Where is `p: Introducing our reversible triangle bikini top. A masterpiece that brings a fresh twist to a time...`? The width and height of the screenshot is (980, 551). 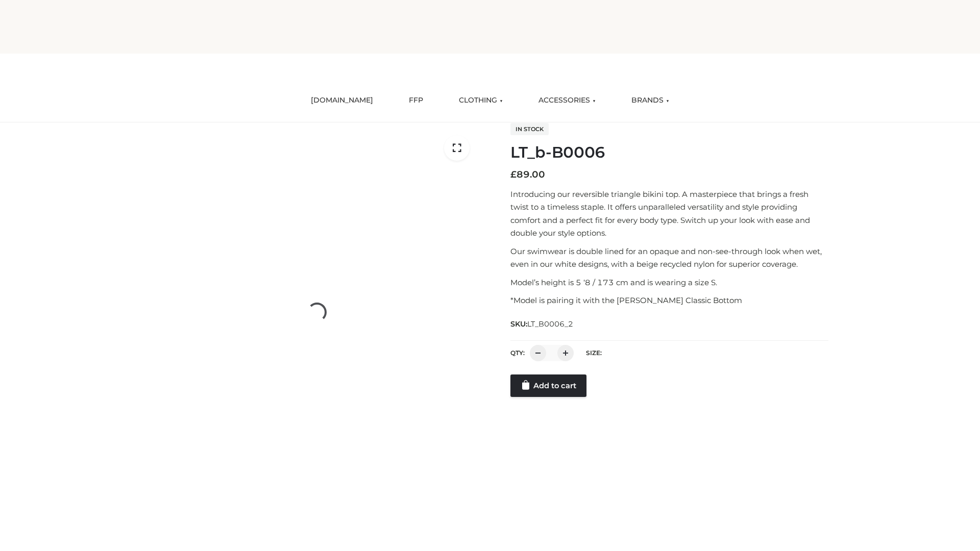 p: Introducing our reversible triangle bikini top. A masterpiece that brings a fresh twist to a time... is located at coordinates (669, 213).